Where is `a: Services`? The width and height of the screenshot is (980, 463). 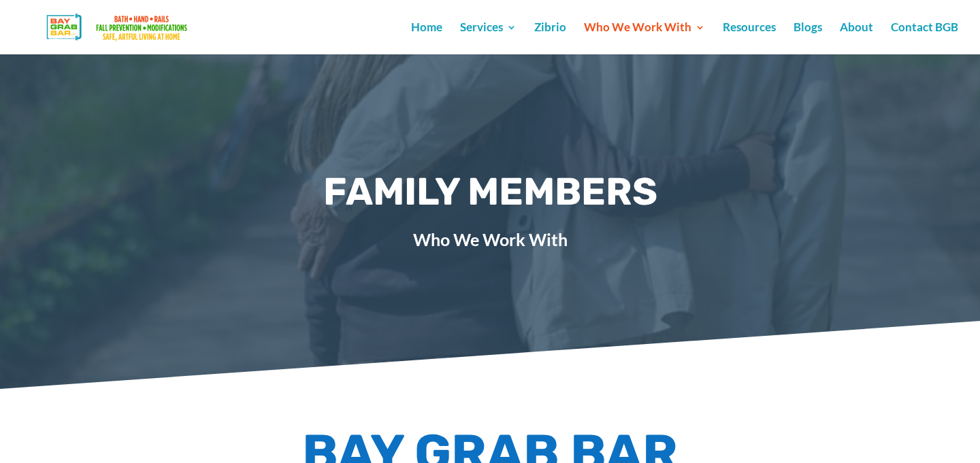
a: Services is located at coordinates (488, 38).